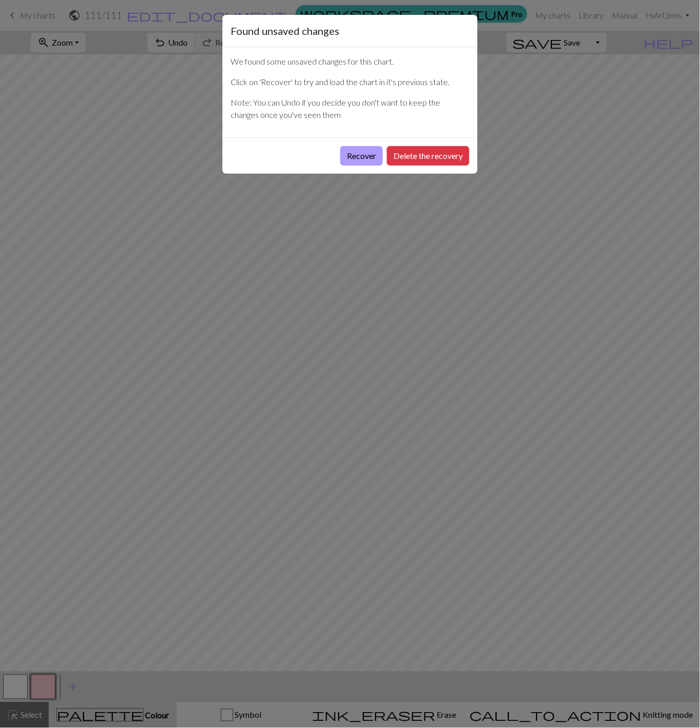  I want to click on p: We found some unsaved changes for this chart., so click(350, 62).